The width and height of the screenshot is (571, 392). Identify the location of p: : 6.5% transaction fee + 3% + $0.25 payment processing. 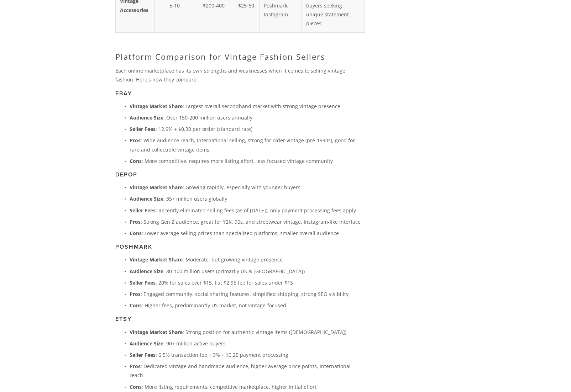
(247, 355).